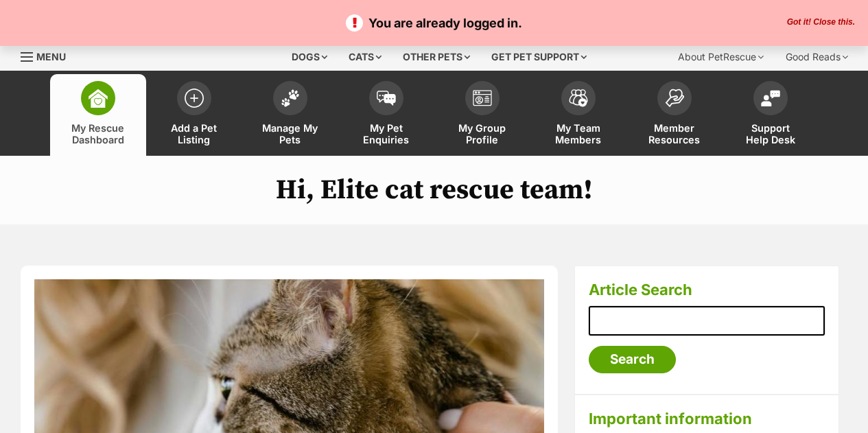 The height and width of the screenshot is (433, 868). What do you see at coordinates (386, 134) in the screenshot?
I see `span: My Pet Enquiries` at bounding box center [386, 134].